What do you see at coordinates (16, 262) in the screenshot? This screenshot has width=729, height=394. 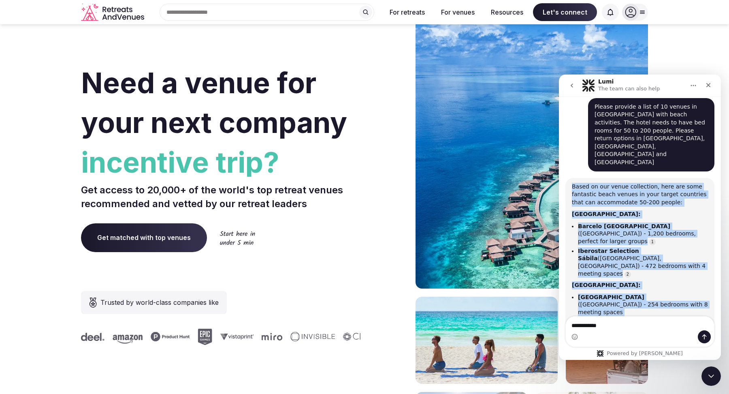 I see `button: Emoji picker` at bounding box center [16, 262].